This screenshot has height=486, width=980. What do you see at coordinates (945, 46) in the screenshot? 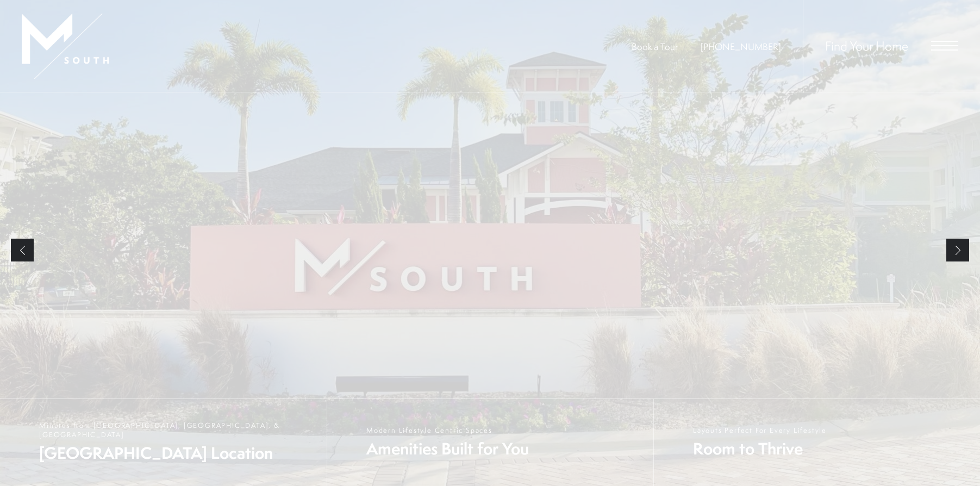
I see `button: Open Menu` at bounding box center [945, 46].